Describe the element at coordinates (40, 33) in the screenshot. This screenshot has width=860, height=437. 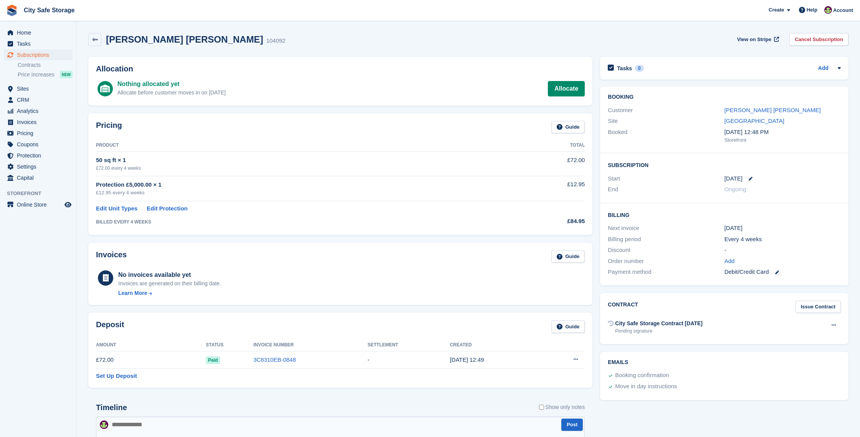
I see `span: Home` at that location.